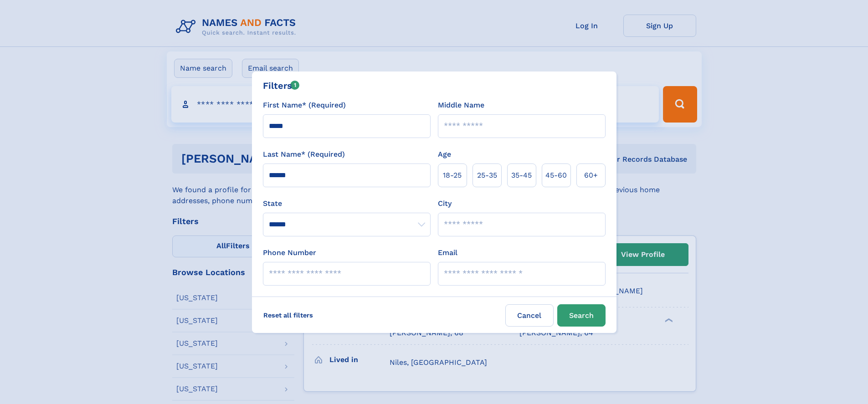 This screenshot has width=868, height=404. Describe the element at coordinates (346, 204) in the screenshot. I see `label: State` at that location.